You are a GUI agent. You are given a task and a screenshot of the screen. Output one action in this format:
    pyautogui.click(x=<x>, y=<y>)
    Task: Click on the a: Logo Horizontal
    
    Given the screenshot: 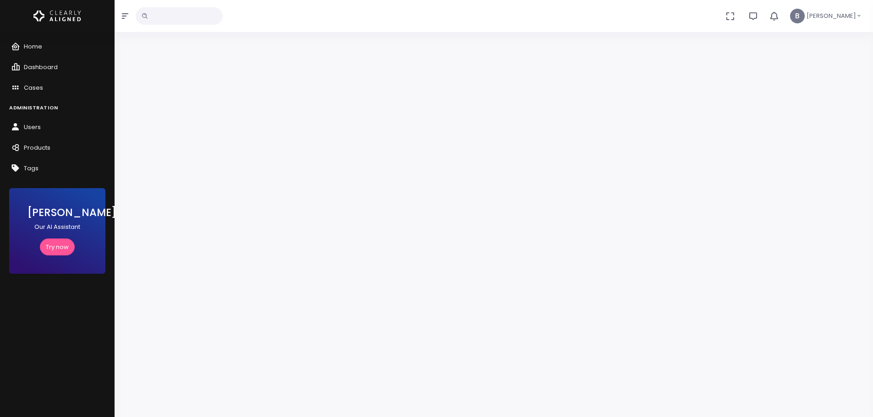 What is the action you would take?
    pyautogui.click(x=57, y=16)
    